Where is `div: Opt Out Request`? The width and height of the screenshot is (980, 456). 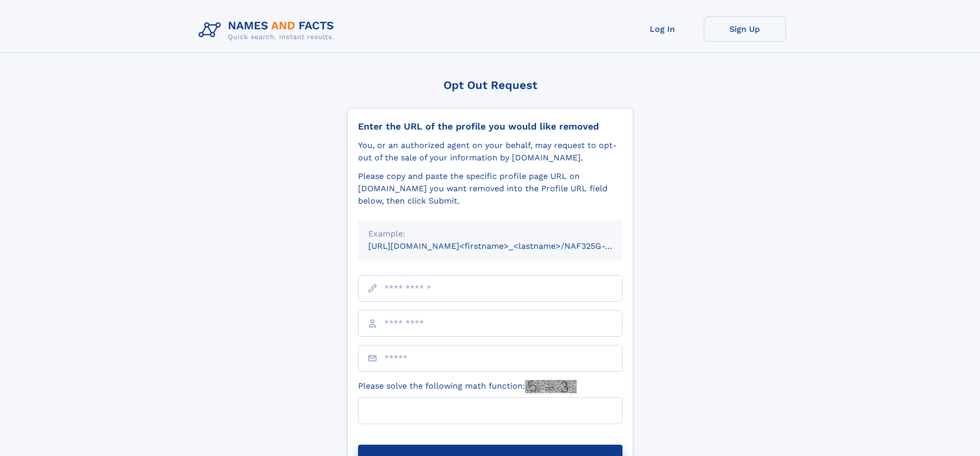
div: Opt Out Request is located at coordinates (490, 85).